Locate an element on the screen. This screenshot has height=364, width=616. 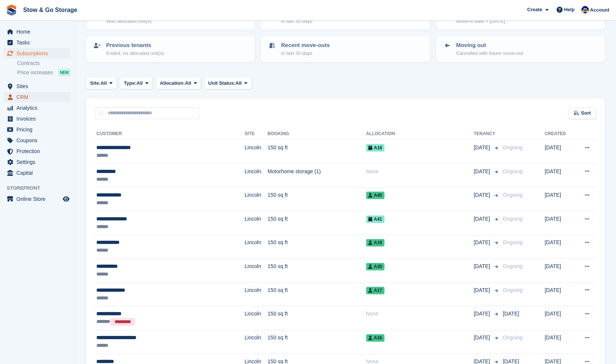
span: Help is located at coordinates (569, 9).